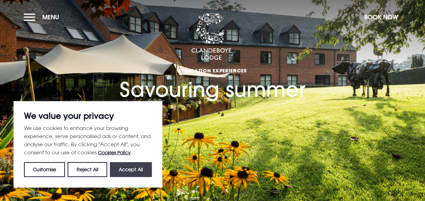  What do you see at coordinates (88, 116) in the screenshot?
I see `p: We value your privacy` at bounding box center [88, 116].